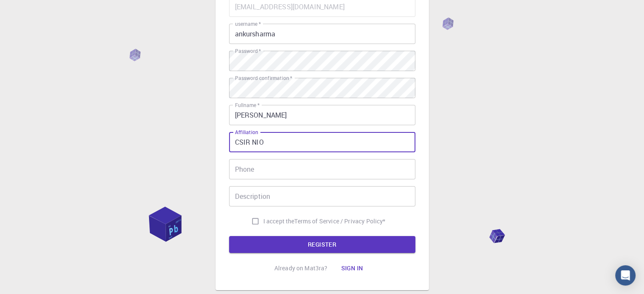 This screenshot has height=294, width=644. I want to click on span: I accept the, so click(279, 221).